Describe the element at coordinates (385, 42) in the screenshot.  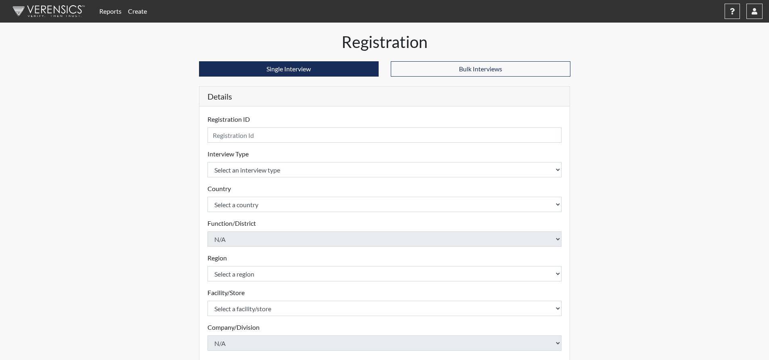
I see `h1: Registration` at that location.